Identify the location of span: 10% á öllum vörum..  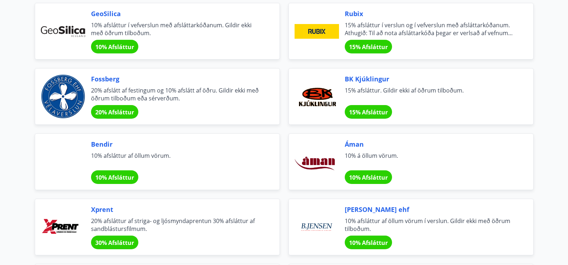
(431, 160).